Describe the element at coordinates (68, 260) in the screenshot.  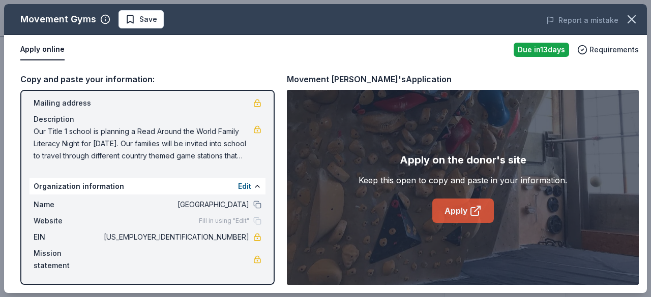
I see `span: Mission statement` at that location.